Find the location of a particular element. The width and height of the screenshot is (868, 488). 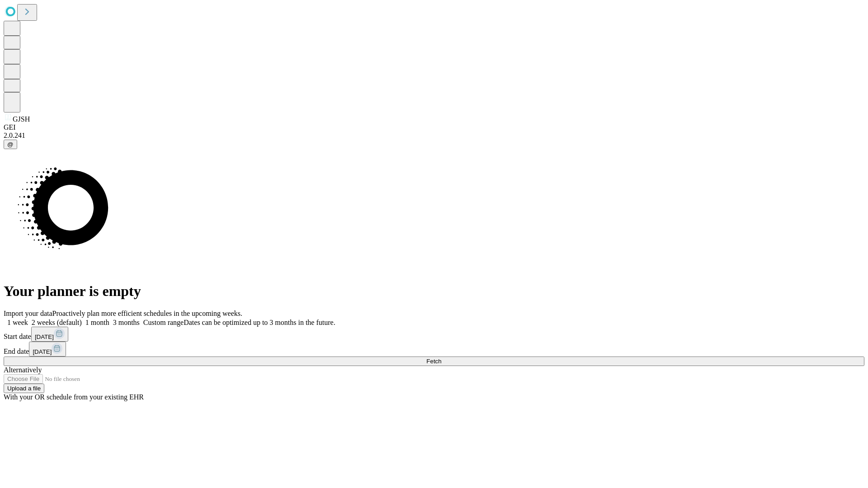

span: Alternatively is located at coordinates (23, 370).